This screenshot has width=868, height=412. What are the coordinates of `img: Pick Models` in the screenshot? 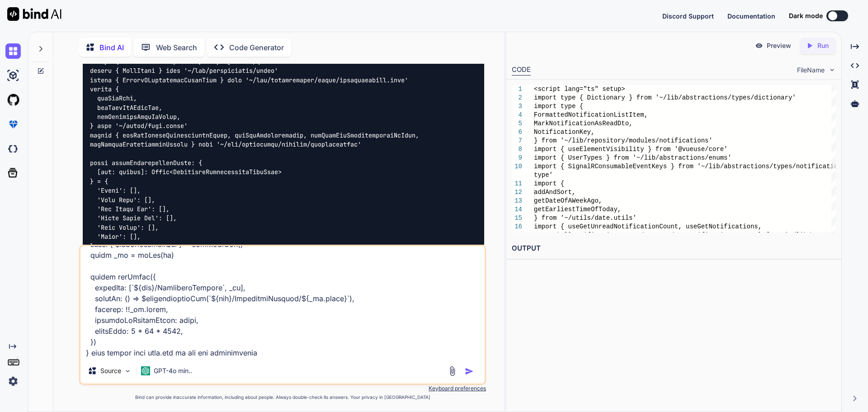 It's located at (128, 371).